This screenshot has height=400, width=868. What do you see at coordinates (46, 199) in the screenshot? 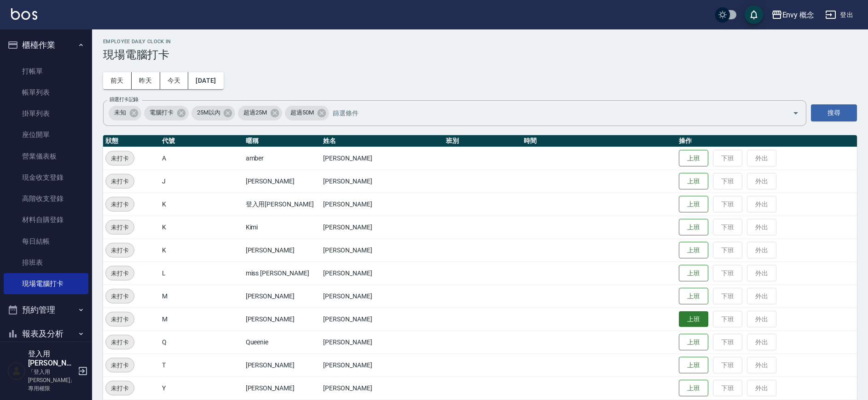
I see `a: 高階收支登錄` at bounding box center [46, 199].